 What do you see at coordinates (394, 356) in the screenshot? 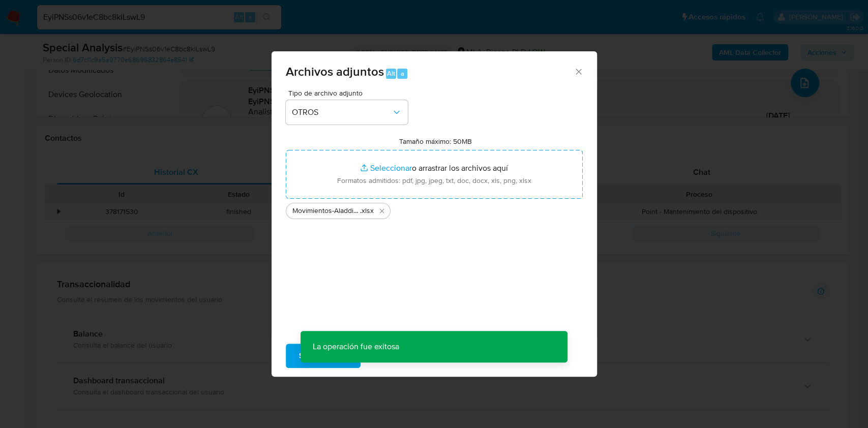
I see `span: Cancelar` at bounding box center [394, 356].